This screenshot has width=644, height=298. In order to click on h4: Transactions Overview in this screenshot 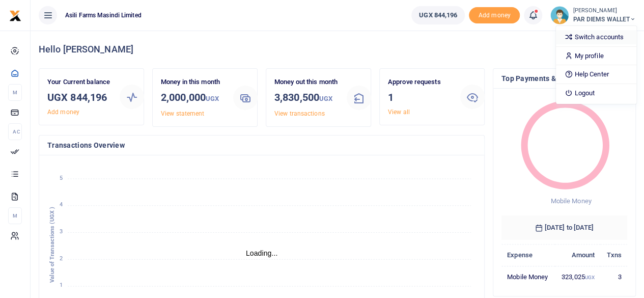, I will do `click(261, 145)`.